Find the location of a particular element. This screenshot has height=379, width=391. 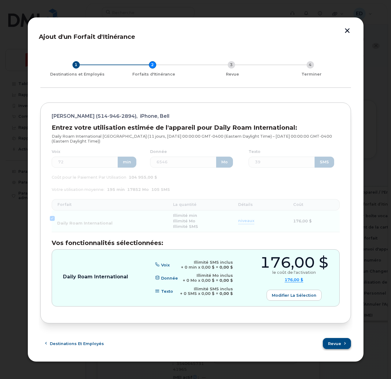

button: Revue is located at coordinates (337, 344).